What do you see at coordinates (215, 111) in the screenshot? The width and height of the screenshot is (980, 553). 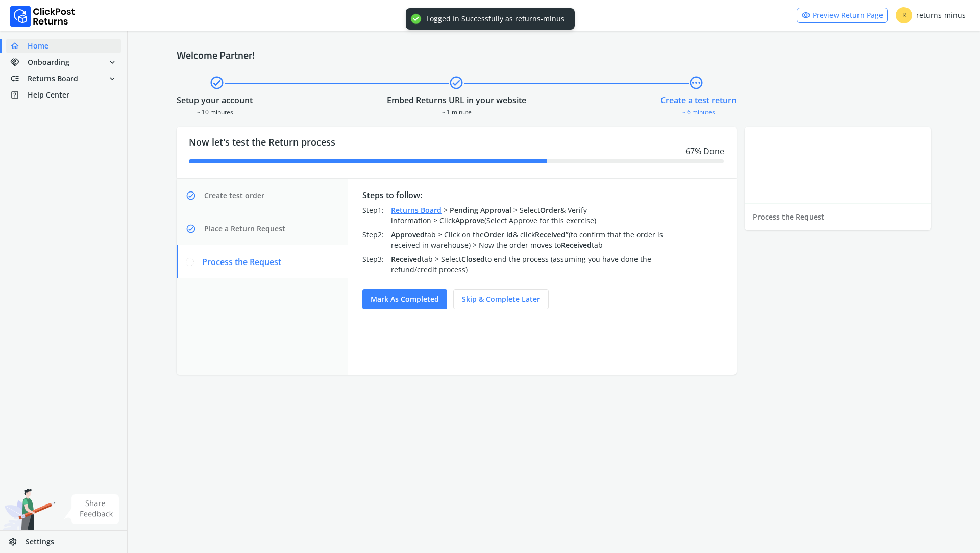 I see `div: ~ 10 minutes` at bounding box center [215, 111].